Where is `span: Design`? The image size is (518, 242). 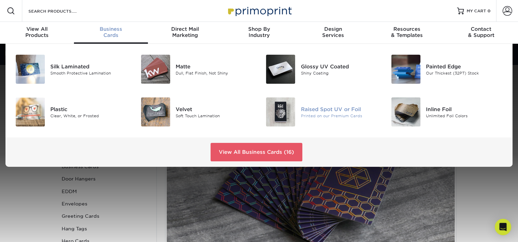
span: Design is located at coordinates (333, 29).